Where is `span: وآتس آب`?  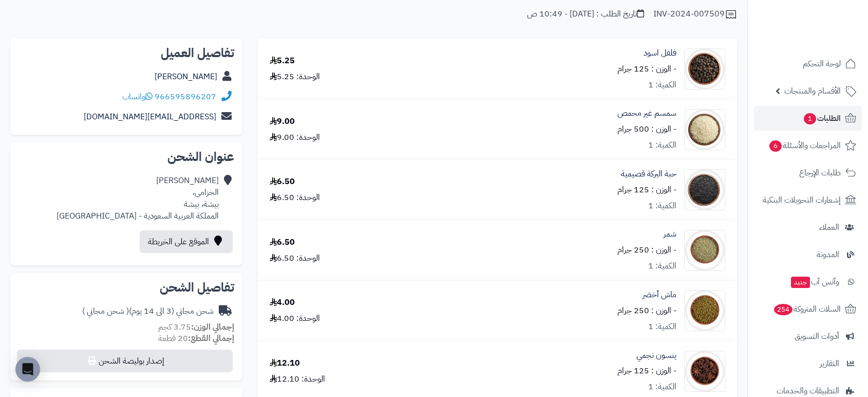
span: وآتس آب is located at coordinates (815, 282).